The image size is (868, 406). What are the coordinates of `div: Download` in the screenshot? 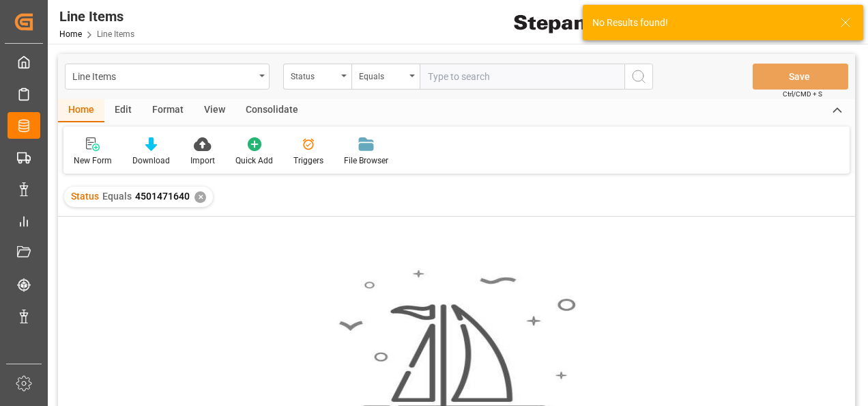 It's located at (151, 161).